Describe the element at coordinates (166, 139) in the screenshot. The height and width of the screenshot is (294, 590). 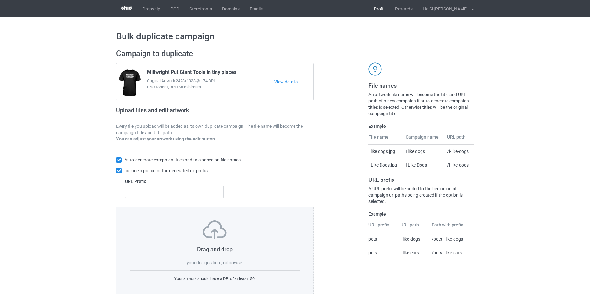
I see `b: You can adjust your artwork using the edit button.` at that location.